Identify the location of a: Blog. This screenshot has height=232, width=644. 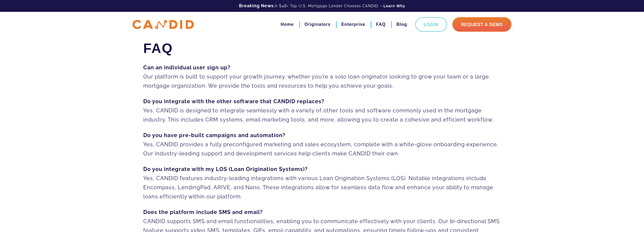
(402, 25).